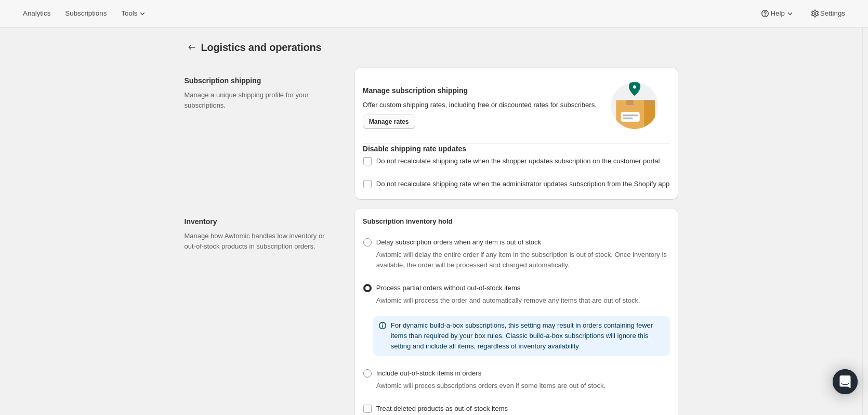  Describe the element at coordinates (429, 373) in the screenshot. I see `span: Include out-of-stock items in orders` at that location.